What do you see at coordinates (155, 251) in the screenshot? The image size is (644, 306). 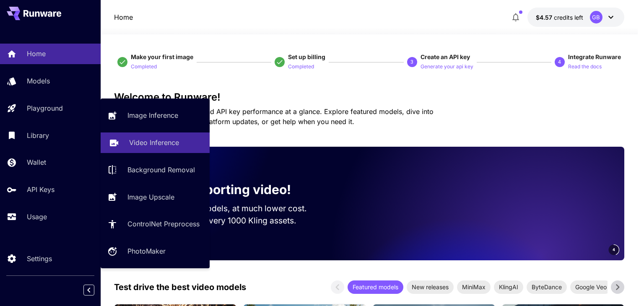 I see `a: PhotoMaker` at bounding box center [155, 251].